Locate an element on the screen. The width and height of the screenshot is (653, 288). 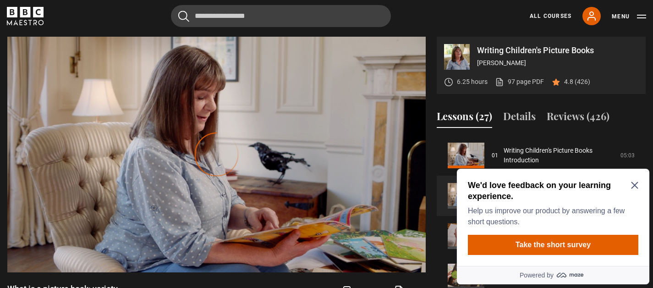
h2: We'd love feedback on your learning experience. is located at coordinates (98, 26).